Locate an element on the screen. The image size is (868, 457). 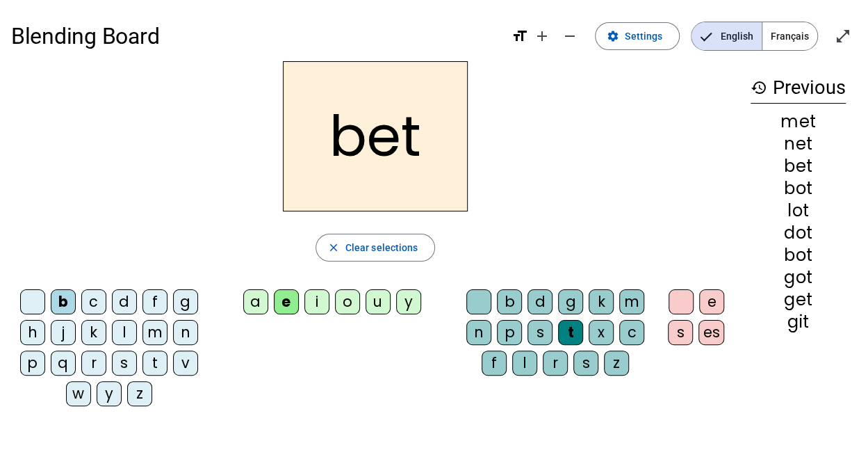
div: i is located at coordinates (317, 302).